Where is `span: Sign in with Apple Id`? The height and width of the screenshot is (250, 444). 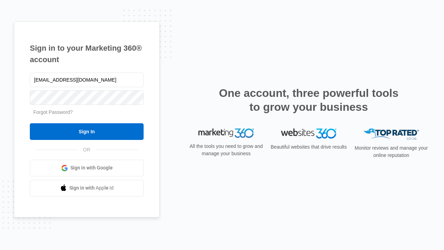 span: Sign in with Apple Id is located at coordinates (92, 188).